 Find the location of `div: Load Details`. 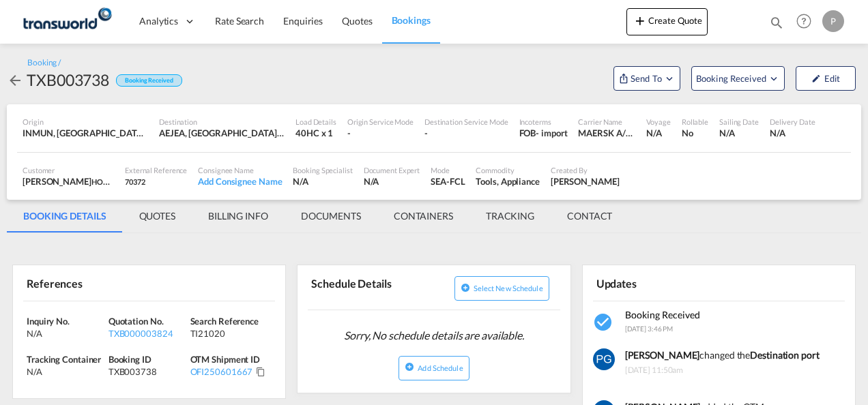

div: Load Details is located at coordinates (316, 122).